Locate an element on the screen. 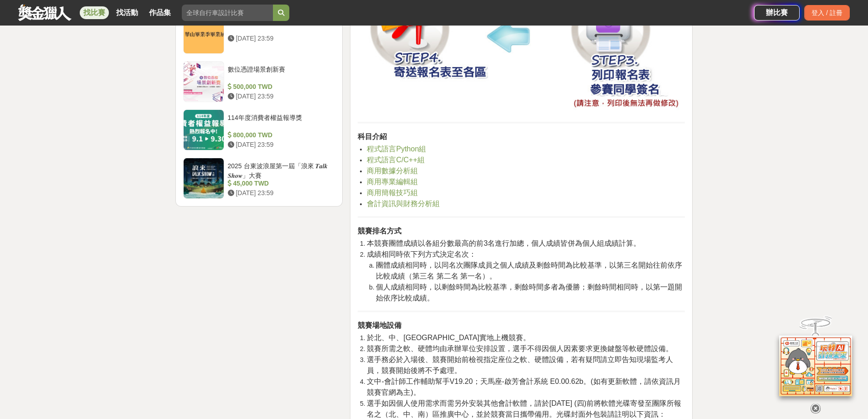 The image size is (868, 419). div: 登入 / 註冊 is located at coordinates (827, 12).